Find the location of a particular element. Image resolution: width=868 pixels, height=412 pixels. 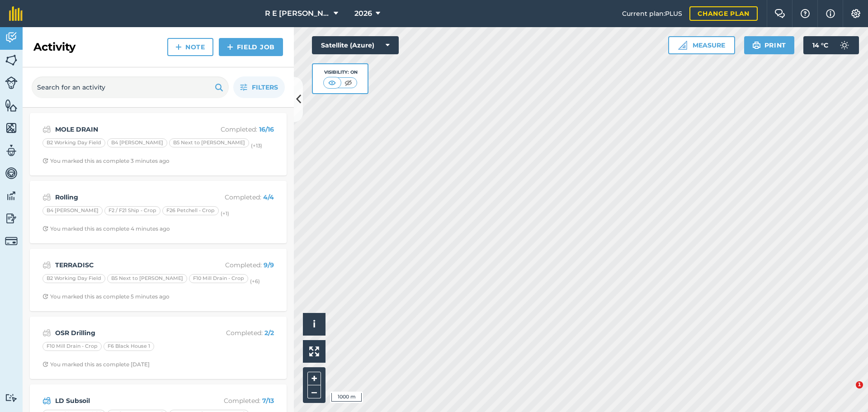

div: You marked this as complete 3 minutes ago is located at coordinates (106, 161).